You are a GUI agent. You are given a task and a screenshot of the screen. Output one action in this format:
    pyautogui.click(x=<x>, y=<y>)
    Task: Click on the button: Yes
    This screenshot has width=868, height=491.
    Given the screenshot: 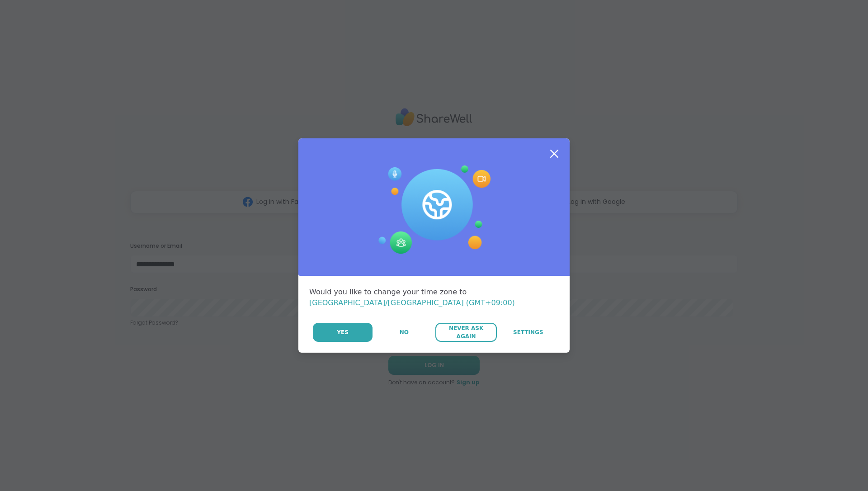 What is the action you would take?
    pyautogui.click(x=343, y=332)
    